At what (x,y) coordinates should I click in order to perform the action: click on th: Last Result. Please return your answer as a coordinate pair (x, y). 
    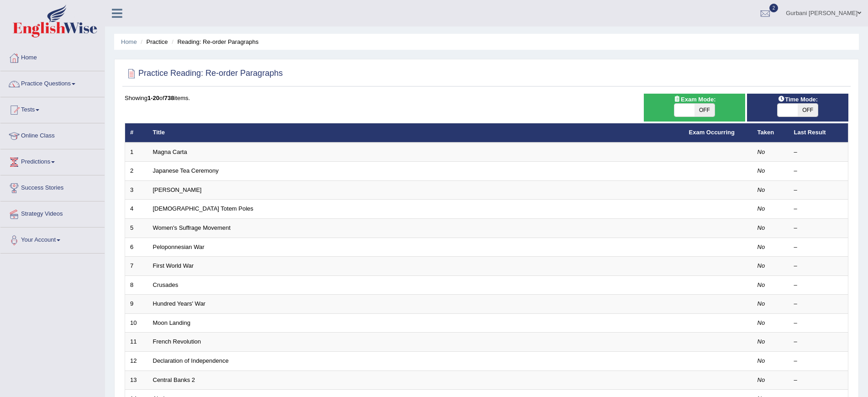
    Looking at the image, I should click on (818, 133).